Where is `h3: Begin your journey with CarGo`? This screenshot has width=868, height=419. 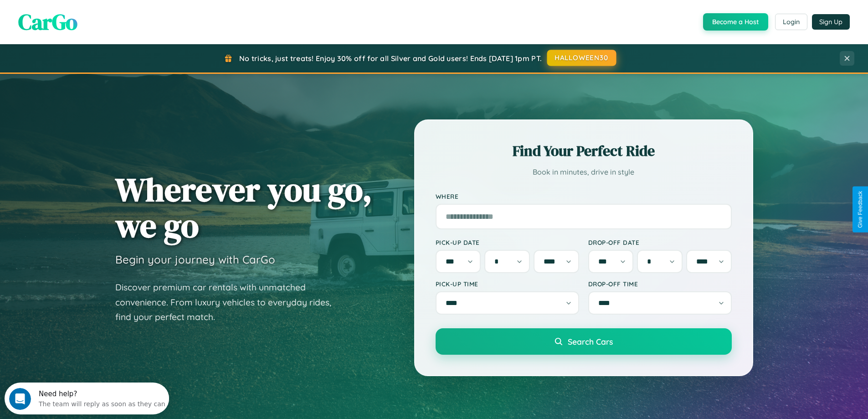 h3: Begin your journey with CarGo is located at coordinates (195, 259).